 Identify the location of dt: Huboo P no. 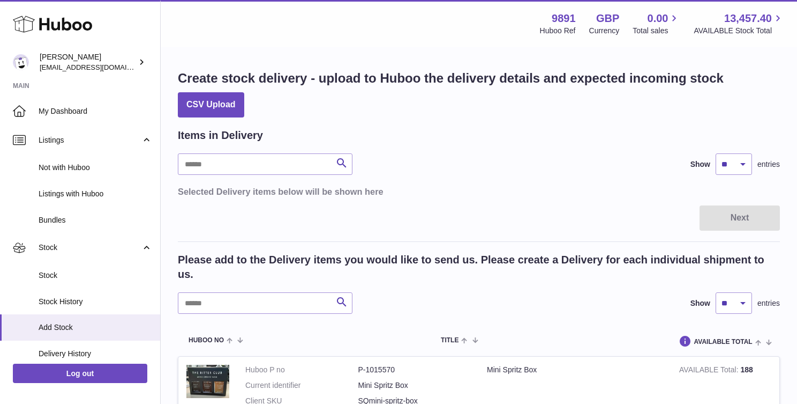
(302, 369).